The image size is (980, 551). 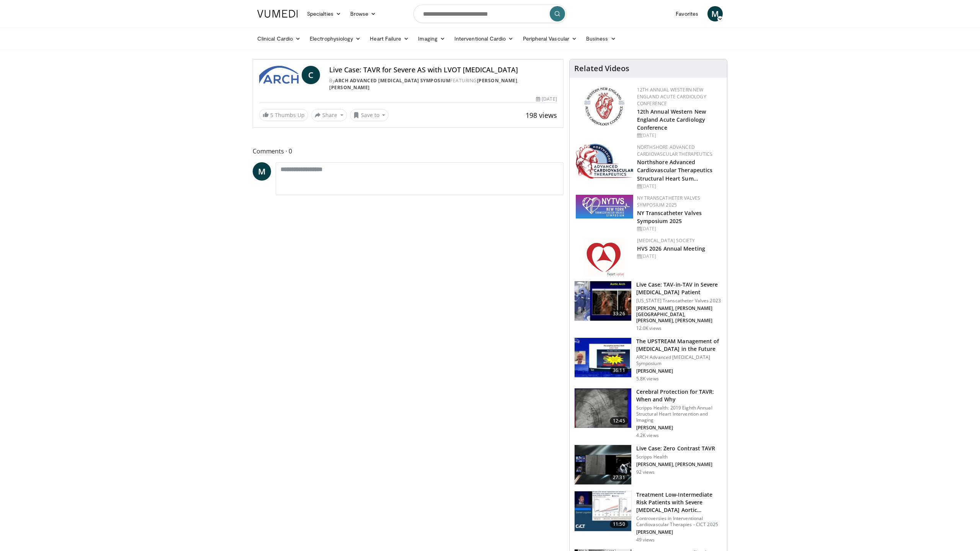 What do you see at coordinates (671, 249) in the screenshot?
I see `a: HVS 2026 Annual Meeting` at bounding box center [671, 249].